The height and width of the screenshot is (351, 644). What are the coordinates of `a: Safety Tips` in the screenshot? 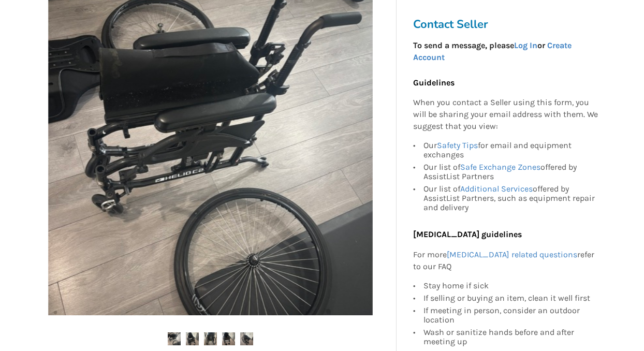 It's located at (457, 145).